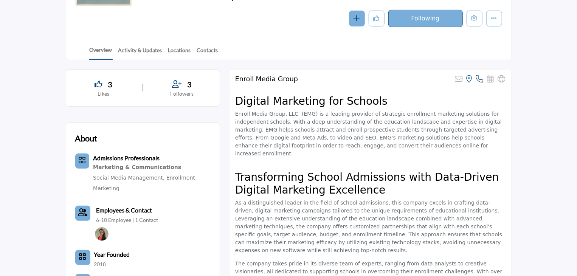 This screenshot has width=577, height=276. What do you see at coordinates (127, 220) in the screenshot?
I see `a: 6-10 Employee | 1 Contact` at bounding box center [127, 220].